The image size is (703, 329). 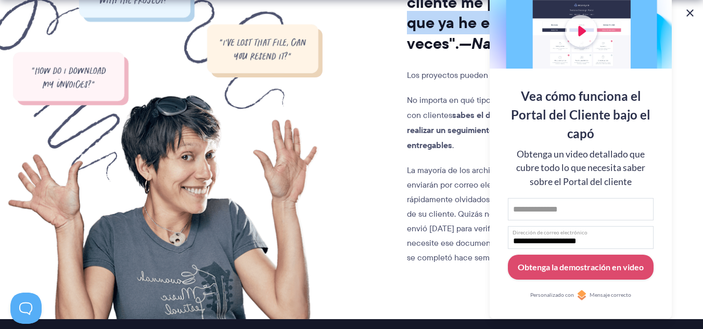 What do you see at coordinates (552, 295) in the screenshot?
I see `font: Personalizado con` at bounding box center [552, 295].